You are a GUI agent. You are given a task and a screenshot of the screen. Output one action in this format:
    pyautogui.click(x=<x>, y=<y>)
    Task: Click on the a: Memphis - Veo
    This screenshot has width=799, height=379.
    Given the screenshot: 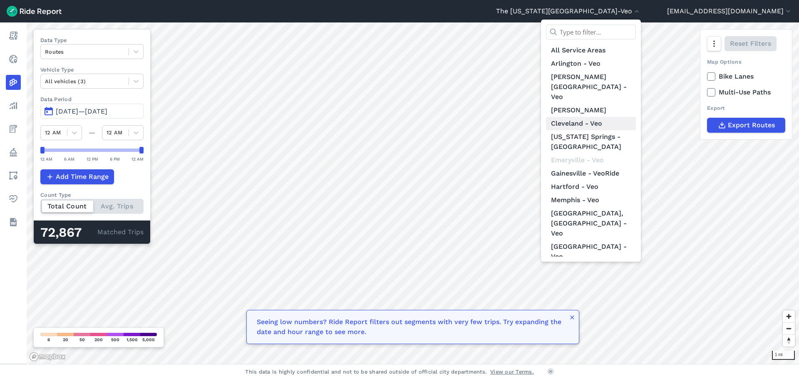 What is the action you would take?
    pyautogui.click(x=591, y=200)
    